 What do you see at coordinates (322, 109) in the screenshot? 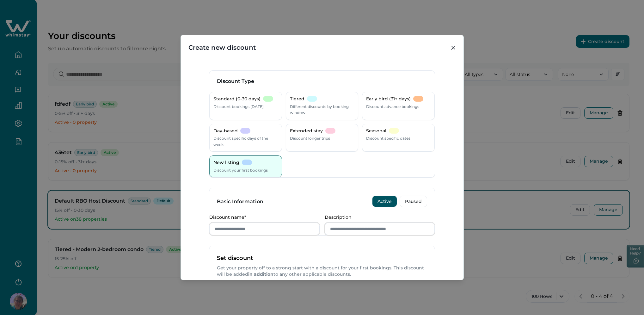
I see `p: Different discounts by booking window` at bounding box center [322, 109].